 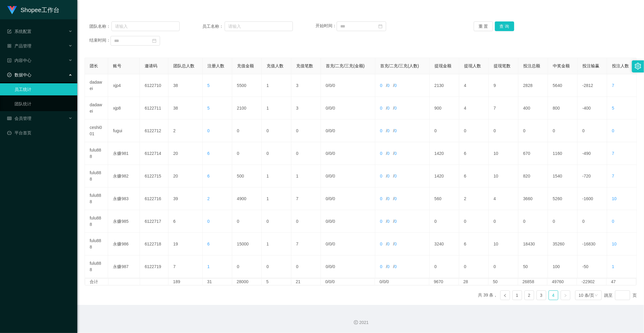 What do you see at coordinates (33, 10) in the screenshot?
I see `a: Shopee工作台` at bounding box center [33, 10].